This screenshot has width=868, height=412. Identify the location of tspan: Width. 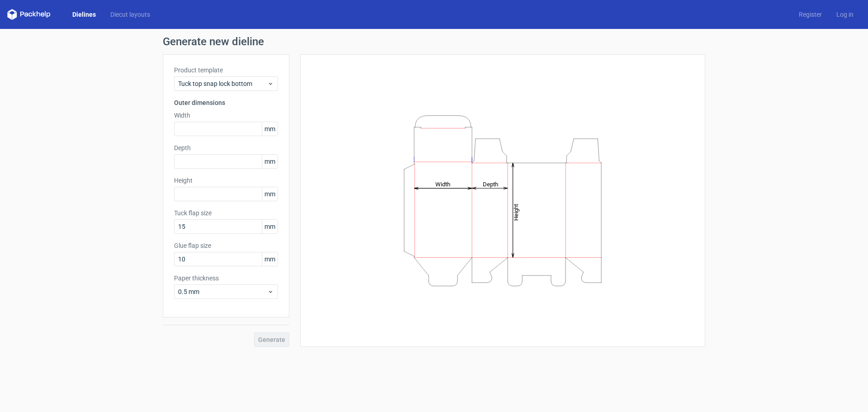
(442, 184).